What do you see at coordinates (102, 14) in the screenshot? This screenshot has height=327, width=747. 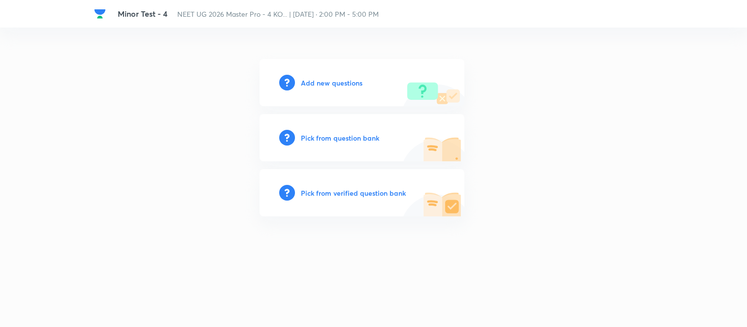 I see `a: Company Logo` at bounding box center [102, 14].